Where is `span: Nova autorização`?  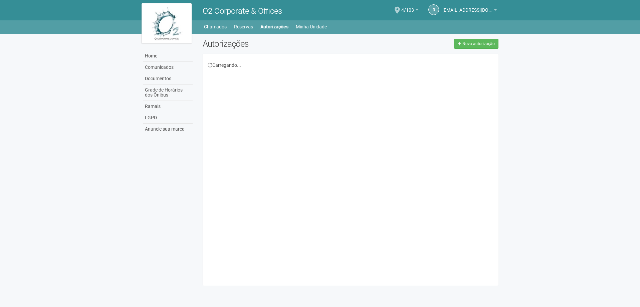 span: Nova autorização is located at coordinates (479, 44).